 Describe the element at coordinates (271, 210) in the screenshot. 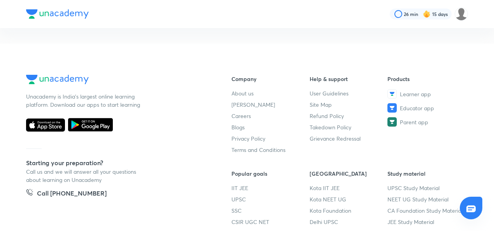

I see `a: SSC` at that location.